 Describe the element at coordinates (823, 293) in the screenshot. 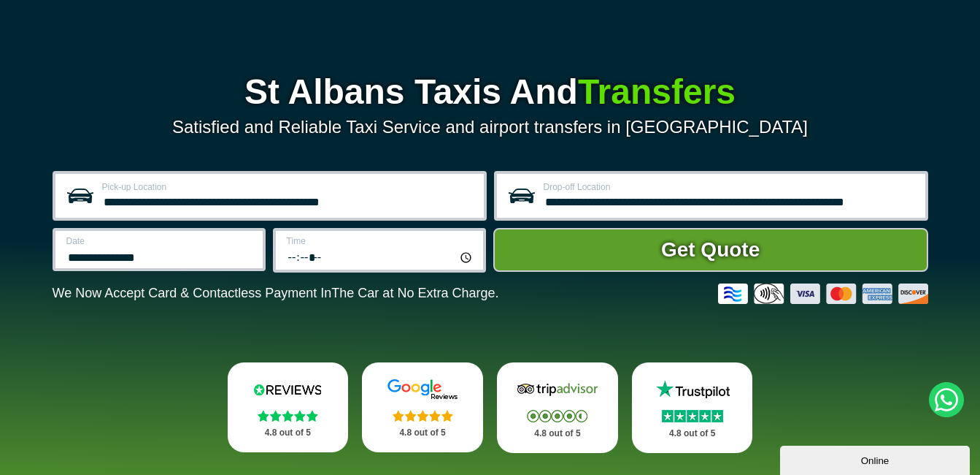

I see `img: Credit And Debit Cards` at that location.